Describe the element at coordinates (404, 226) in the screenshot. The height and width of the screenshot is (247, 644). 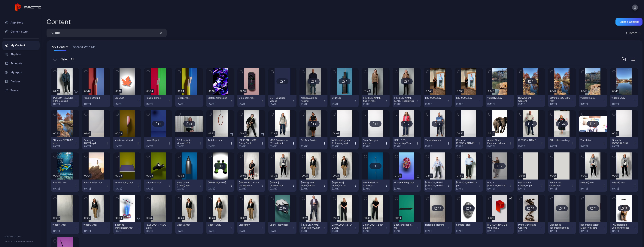
I see `div: Boat_landscape_1.mp4` at that location.